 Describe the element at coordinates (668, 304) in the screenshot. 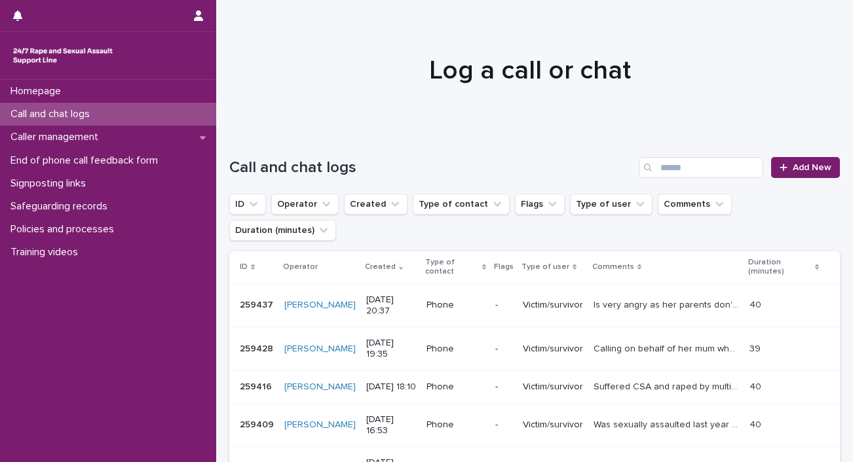

I see `p: Is very angry as her parents don't understand why hasn't got over the sexual assault she encounte...` at that location.